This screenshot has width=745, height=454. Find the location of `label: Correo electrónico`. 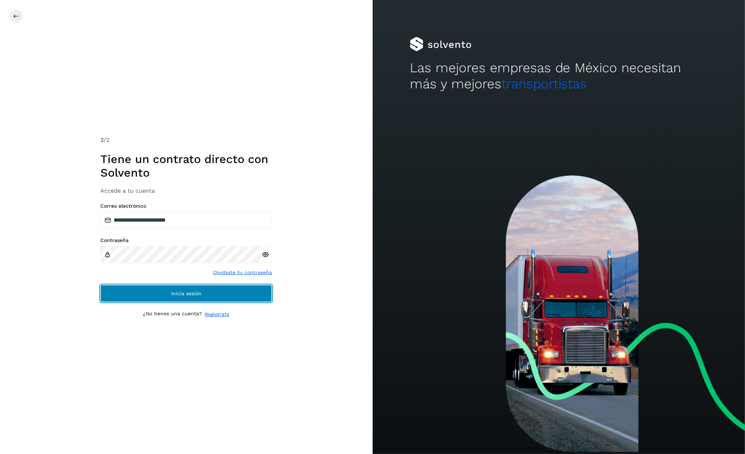

label: Correo electrónico is located at coordinates (186, 206).